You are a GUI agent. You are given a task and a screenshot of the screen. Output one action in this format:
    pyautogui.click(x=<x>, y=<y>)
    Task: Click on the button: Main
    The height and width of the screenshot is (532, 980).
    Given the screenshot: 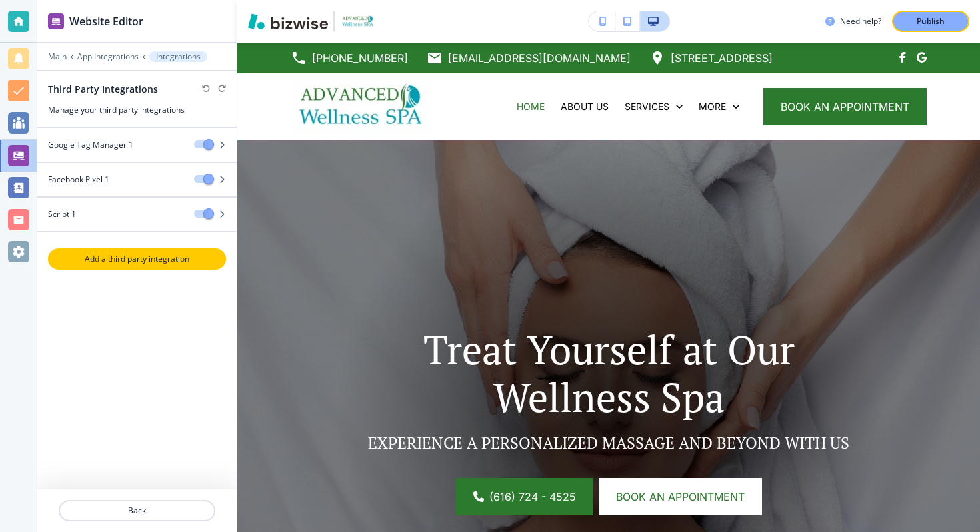 What is the action you would take?
    pyautogui.click(x=57, y=57)
    